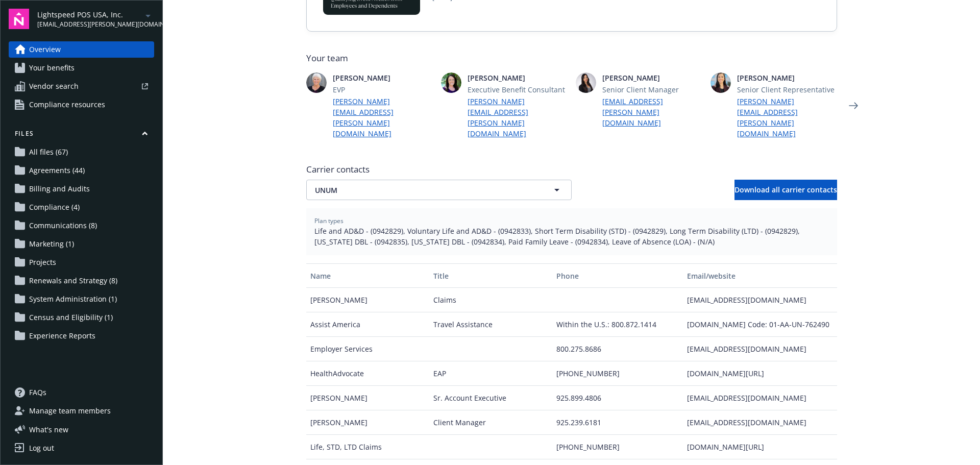  I want to click on span: Your team, so click(571, 58).